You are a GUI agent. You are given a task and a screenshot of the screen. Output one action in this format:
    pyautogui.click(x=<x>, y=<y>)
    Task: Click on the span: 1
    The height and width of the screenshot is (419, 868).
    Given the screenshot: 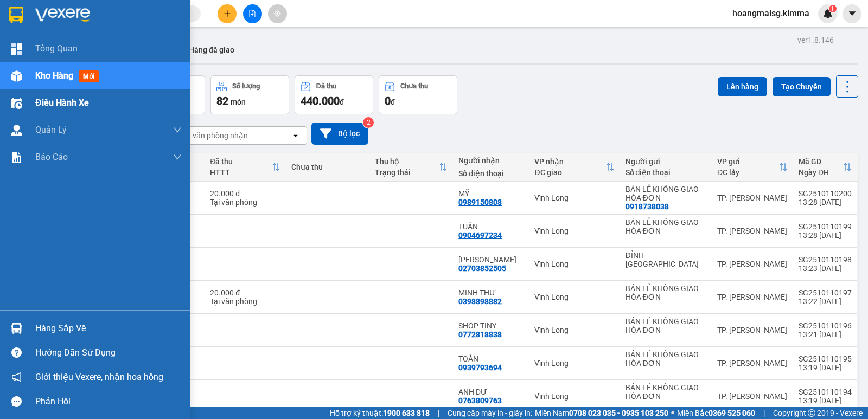 What is the action you would take?
    pyautogui.click(x=833, y=8)
    